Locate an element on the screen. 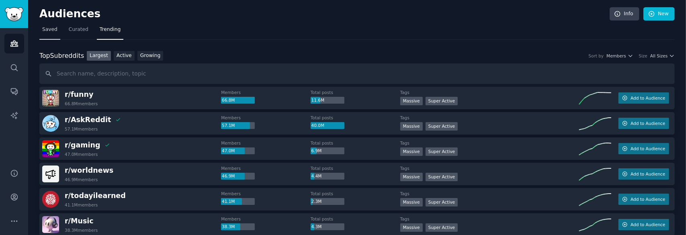  a: Trending is located at coordinates (110, 31).